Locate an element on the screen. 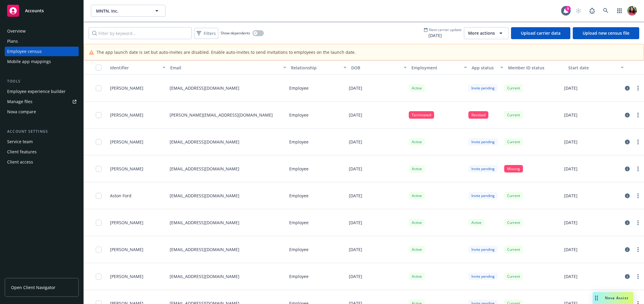 This screenshot has width=644, height=304. a: Upload carrier data is located at coordinates (541, 33).